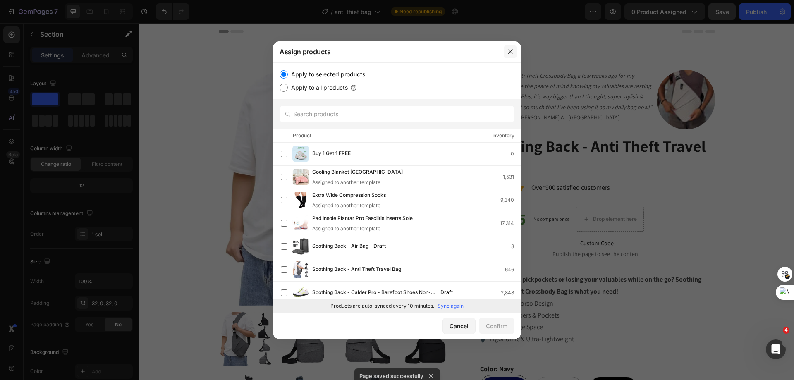 The width and height of the screenshot is (794, 380). Describe the element at coordinates (497, 326) in the screenshot. I see `button: Confirm` at that location.